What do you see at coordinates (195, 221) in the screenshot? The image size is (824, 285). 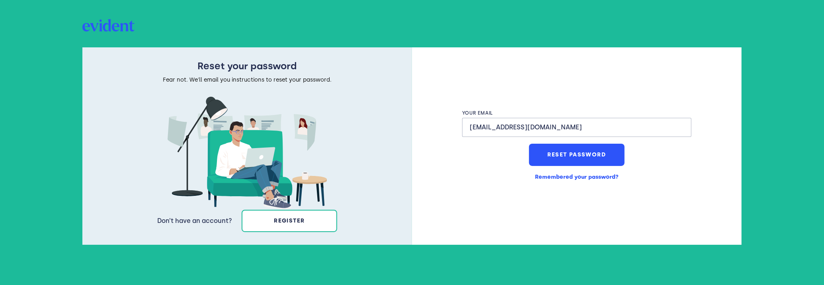 I see `p: Don’t have an account?` at bounding box center [195, 221].